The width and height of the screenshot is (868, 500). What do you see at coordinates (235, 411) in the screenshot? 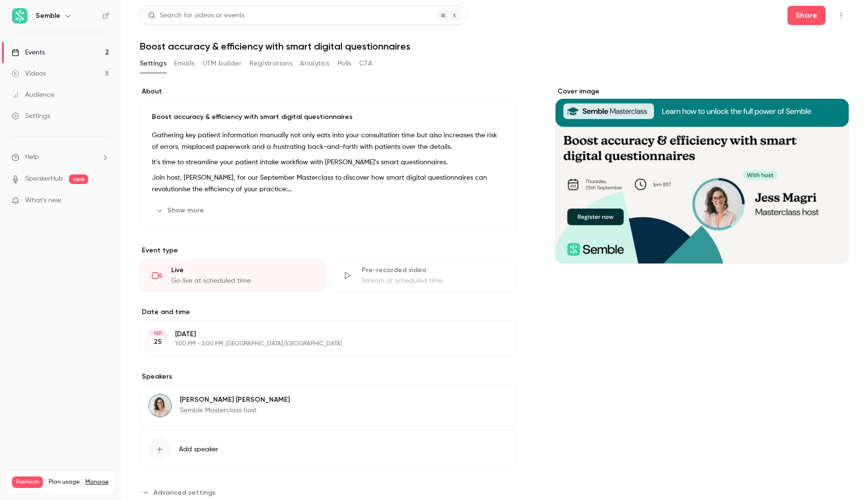
I see `p: Semble Masterclass host` at bounding box center [235, 411].